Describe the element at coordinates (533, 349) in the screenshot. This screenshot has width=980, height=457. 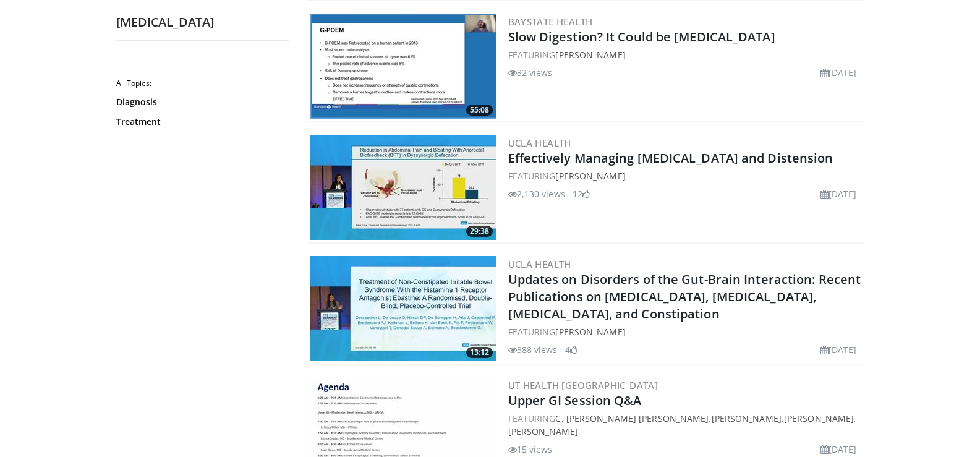
I see `li: 388 views` at that location.